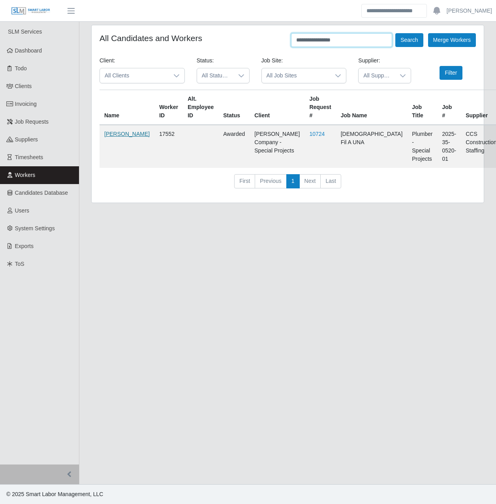  Describe the element at coordinates (409, 40) in the screenshot. I see `button: Search` at that location.